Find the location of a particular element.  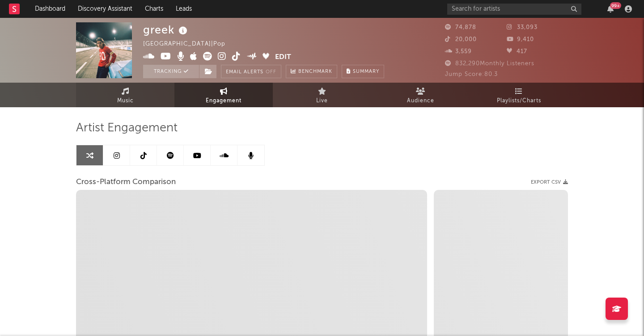

span: Benchmark is located at coordinates (315, 72).